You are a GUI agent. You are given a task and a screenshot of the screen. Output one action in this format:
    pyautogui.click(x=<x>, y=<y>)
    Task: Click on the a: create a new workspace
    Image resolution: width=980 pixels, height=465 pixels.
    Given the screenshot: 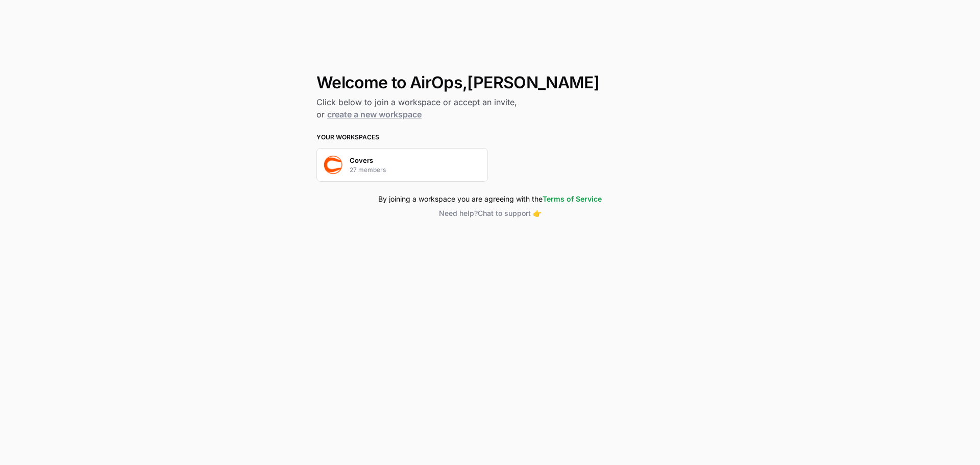 What is the action you would take?
    pyautogui.click(x=374, y=114)
    